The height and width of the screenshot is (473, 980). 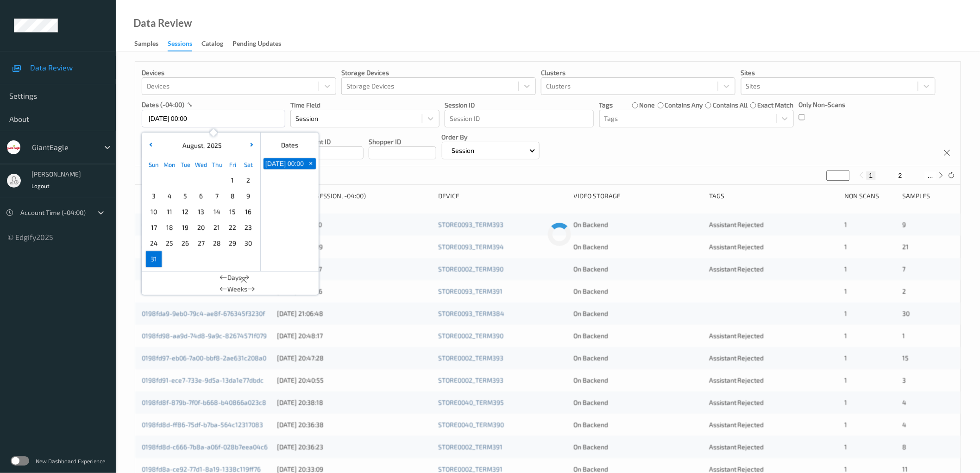 I want to click on p: Only Non-Scans, so click(x=822, y=105).